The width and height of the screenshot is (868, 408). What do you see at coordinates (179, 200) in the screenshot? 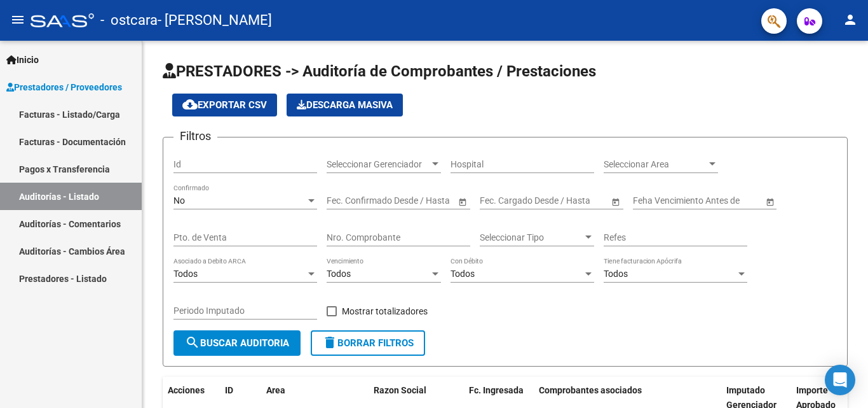
I see `span: No` at bounding box center [179, 200].